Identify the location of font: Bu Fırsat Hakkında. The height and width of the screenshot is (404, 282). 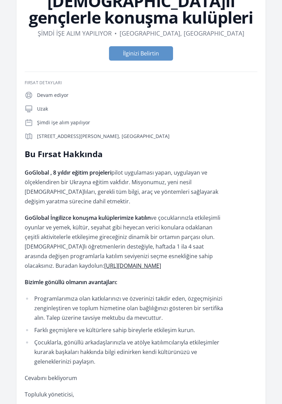
(64, 154).